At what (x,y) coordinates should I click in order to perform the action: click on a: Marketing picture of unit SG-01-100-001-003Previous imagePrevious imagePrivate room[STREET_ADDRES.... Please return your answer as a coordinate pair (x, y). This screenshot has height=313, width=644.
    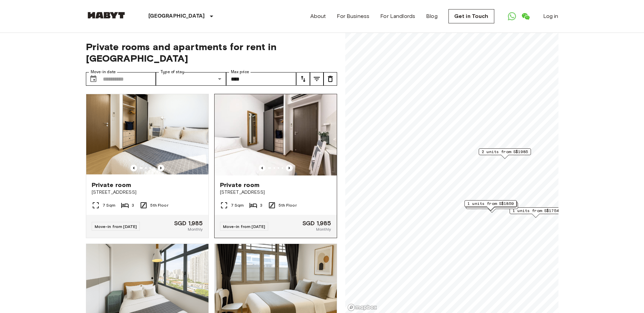
    Looking at the image, I should click on (147, 166).